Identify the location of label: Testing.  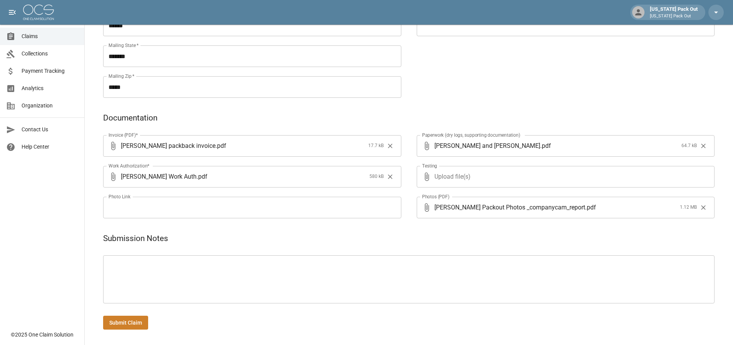
(429, 165).